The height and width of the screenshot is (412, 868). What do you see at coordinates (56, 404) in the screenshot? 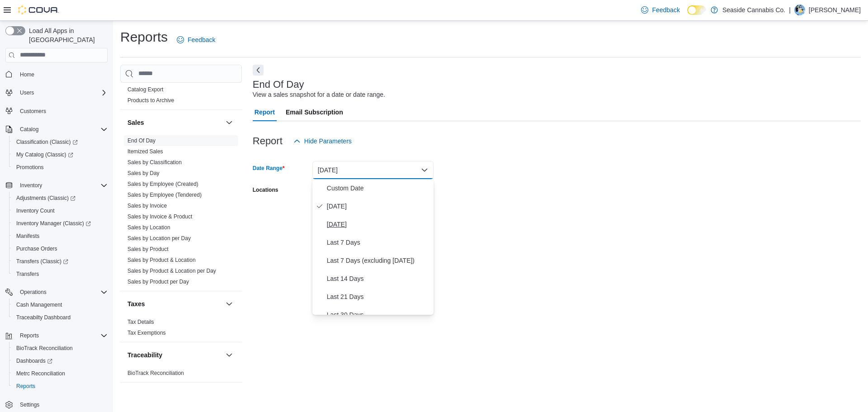
I see `button: Settings` at bounding box center [56, 404].